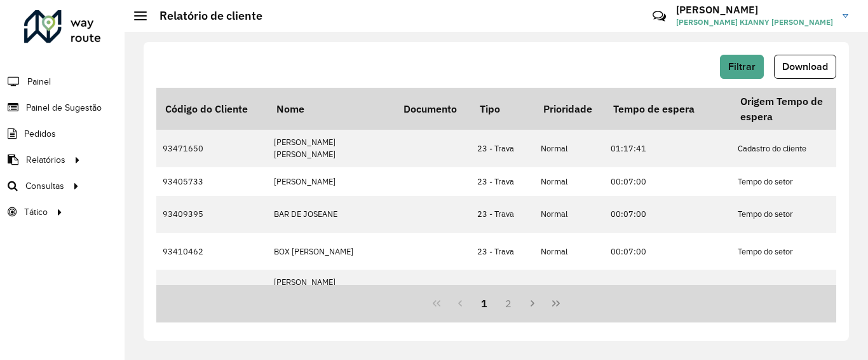  I want to click on h2: Relatório de cliente, so click(205, 16).